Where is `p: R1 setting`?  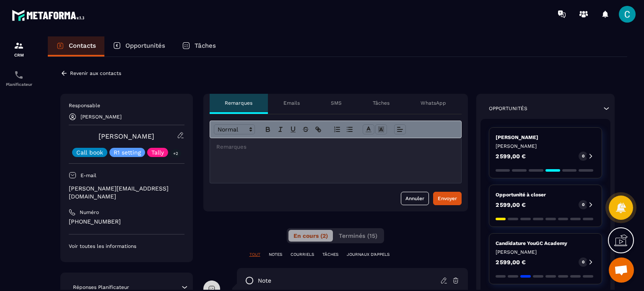 p: R1 setting is located at coordinates (127, 153).